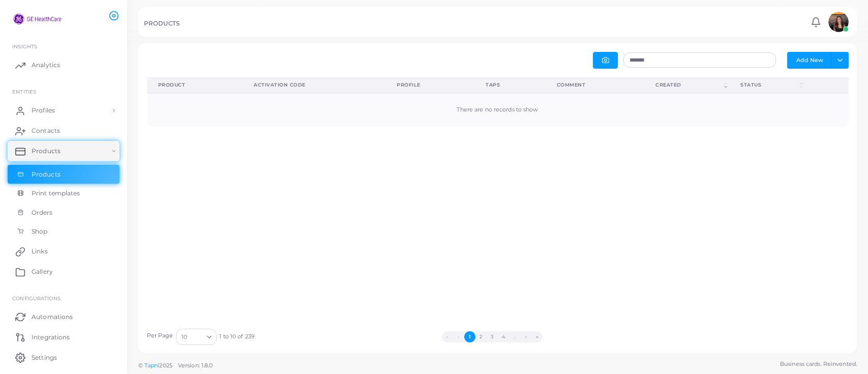  I want to click on div: There are no records to show, so click(498, 110).